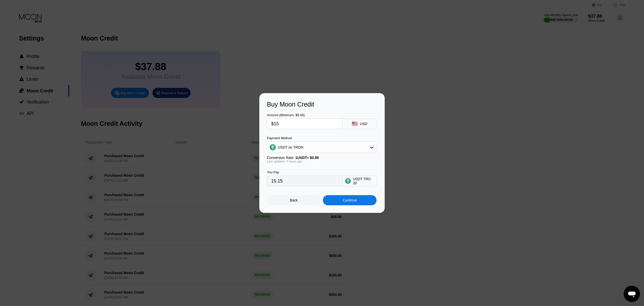  I want to click on div: Payment Method, so click(322, 138).